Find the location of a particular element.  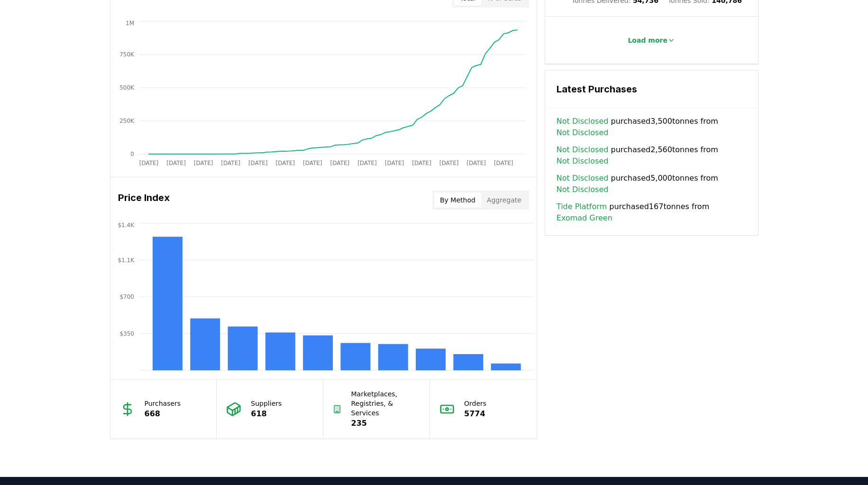

p: 5774 is located at coordinates (475, 414).